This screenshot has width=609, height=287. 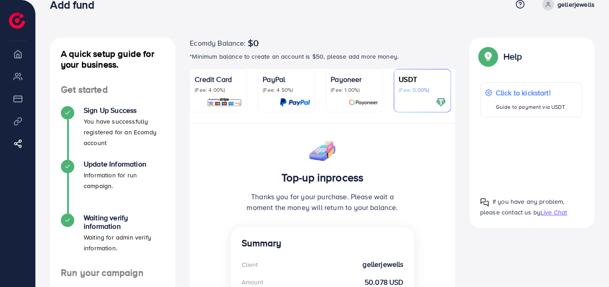 What do you see at coordinates (124, 242) in the screenshot?
I see `p: Waiting for admin verify information.` at bounding box center [124, 242].